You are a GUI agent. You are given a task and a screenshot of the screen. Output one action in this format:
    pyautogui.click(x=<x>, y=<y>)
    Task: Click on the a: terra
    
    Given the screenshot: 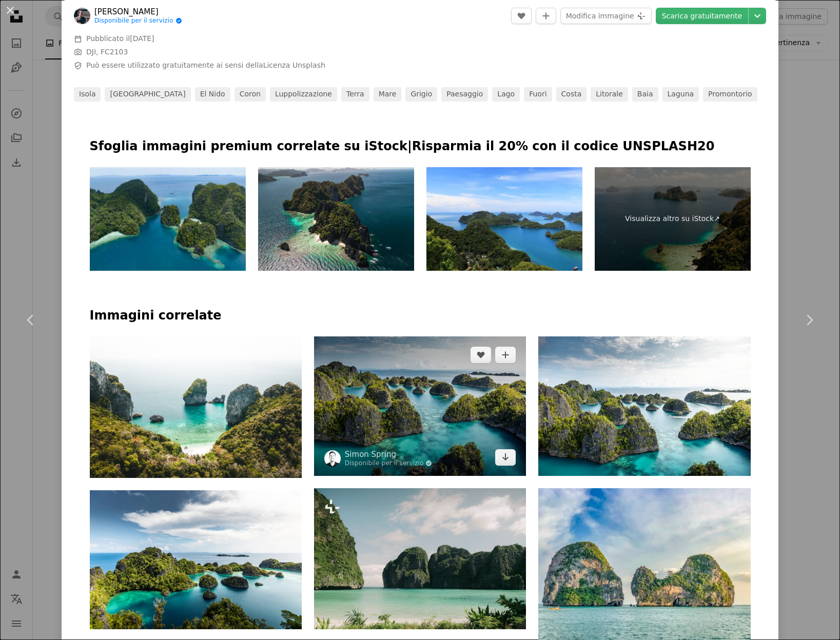 What is the action you would take?
    pyautogui.click(x=355, y=95)
    